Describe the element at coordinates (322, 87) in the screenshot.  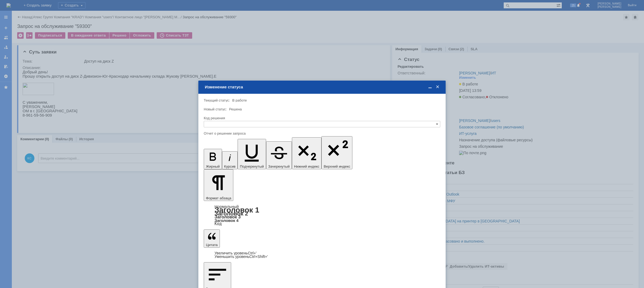
I see `div: Изменение статуса` at that location.